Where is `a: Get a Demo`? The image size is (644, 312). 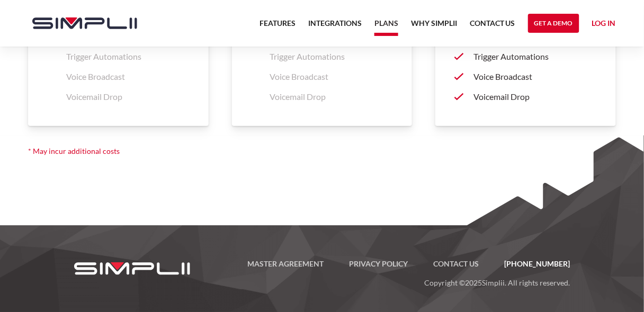
a: Get a Demo is located at coordinates (553, 23).